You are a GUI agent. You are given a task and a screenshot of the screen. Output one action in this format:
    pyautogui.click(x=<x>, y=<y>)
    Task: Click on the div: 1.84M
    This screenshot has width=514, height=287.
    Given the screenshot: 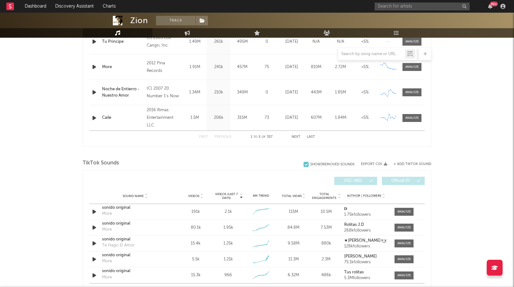 What is the action you would take?
    pyautogui.click(x=340, y=118)
    